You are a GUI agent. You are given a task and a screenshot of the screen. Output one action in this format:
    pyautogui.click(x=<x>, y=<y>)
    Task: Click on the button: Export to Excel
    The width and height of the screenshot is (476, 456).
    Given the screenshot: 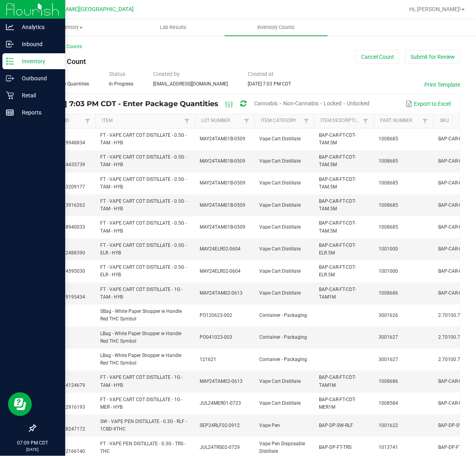 What is the action you would take?
    pyautogui.click(x=428, y=104)
    